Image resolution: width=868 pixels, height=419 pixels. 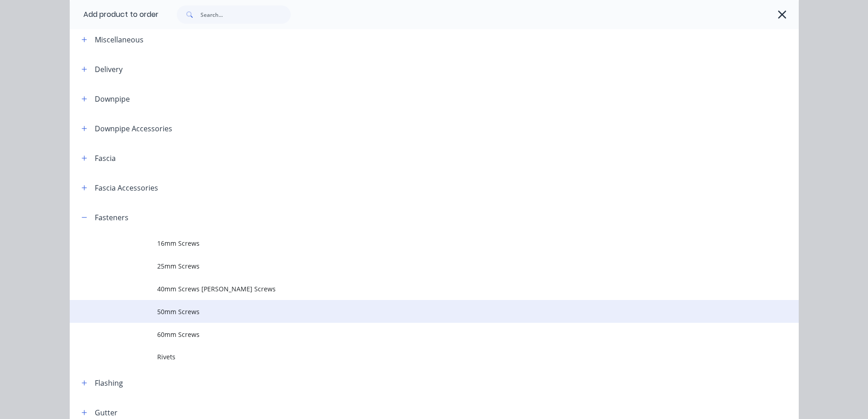 What do you see at coordinates (414, 334) in the screenshot?
I see `span: 60mm Screws` at bounding box center [414, 334].